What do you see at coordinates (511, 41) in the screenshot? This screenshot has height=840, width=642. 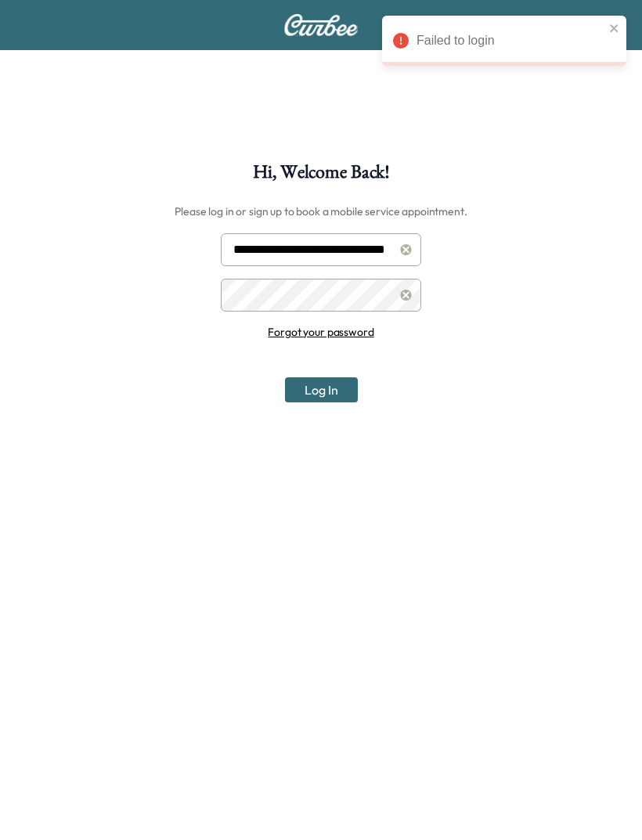 I see `div: Failed to login` at bounding box center [511, 41].